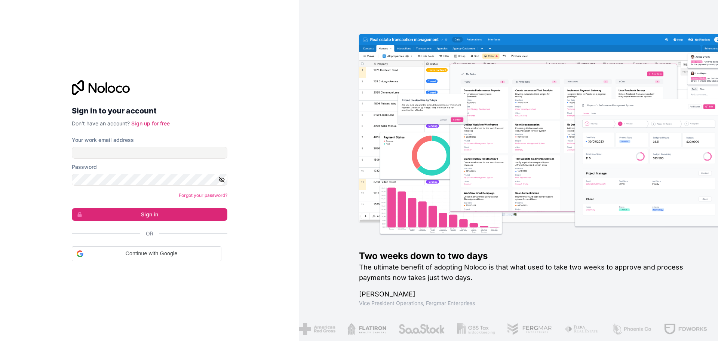 The height and width of the screenshot is (341, 718). I want to click on label: Your work email address, so click(103, 140).